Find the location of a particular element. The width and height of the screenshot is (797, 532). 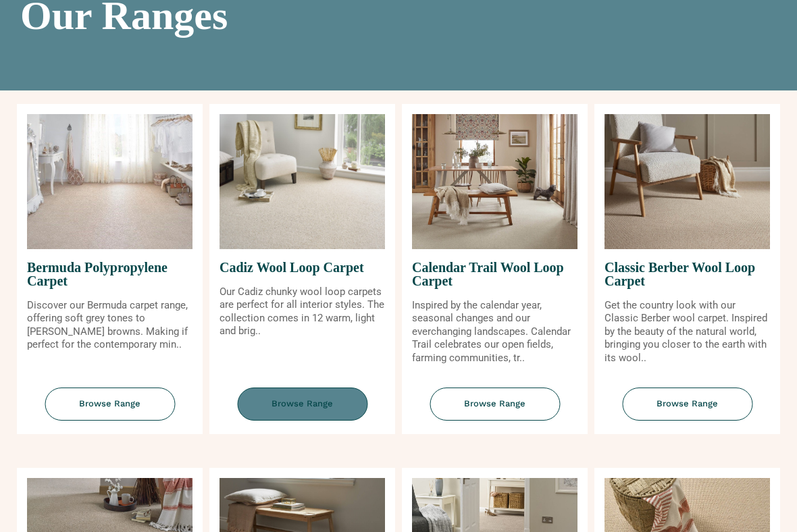

span: Cadiz Wool Loop Carpet is located at coordinates (302, 268).